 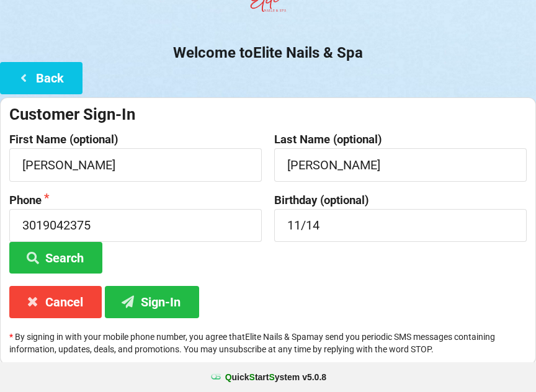 I want to click on div: Customer Sign-In, so click(x=268, y=114).